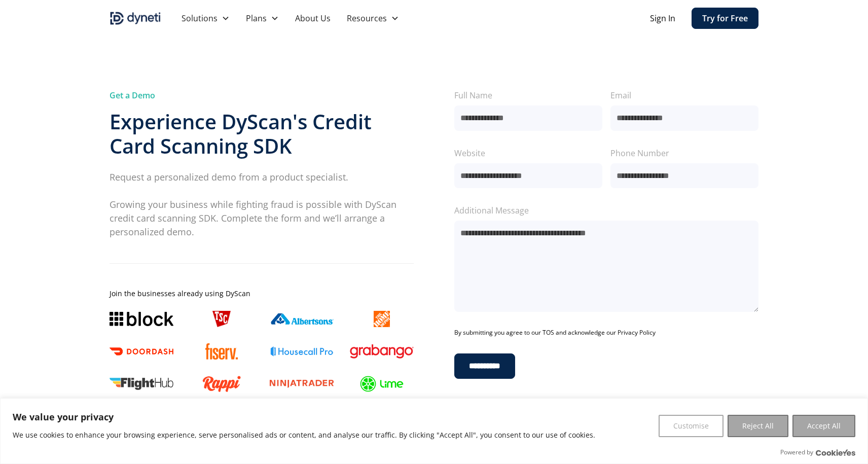 The height and width of the screenshot is (464, 868). I want to click on img: Fiserv logo, so click(221, 351).